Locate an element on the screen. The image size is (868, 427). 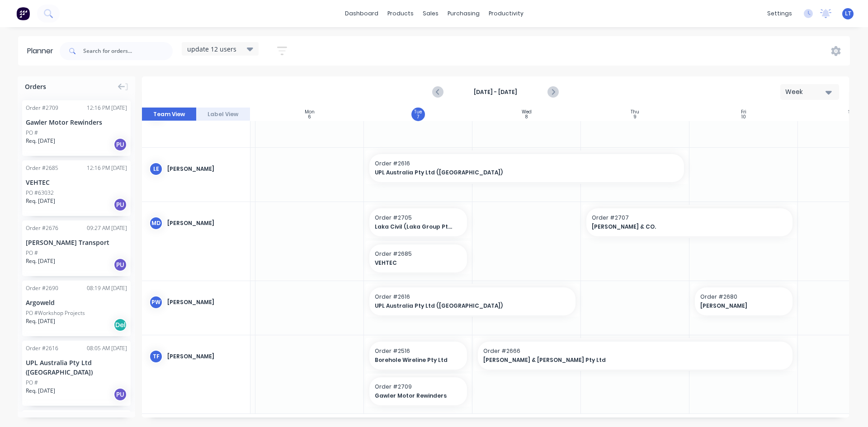
div: 6 is located at coordinates (309, 117).